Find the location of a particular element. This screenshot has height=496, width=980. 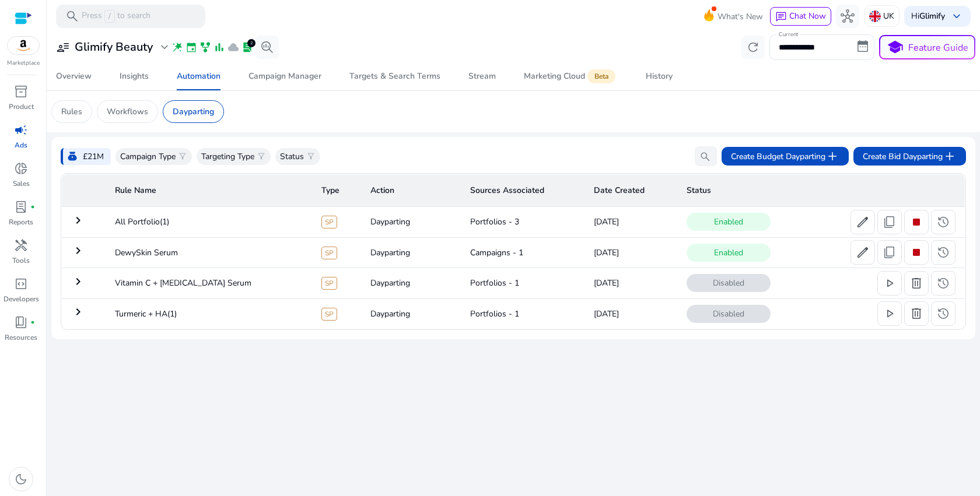

th: Date Created is located at coordinates (631, 191).